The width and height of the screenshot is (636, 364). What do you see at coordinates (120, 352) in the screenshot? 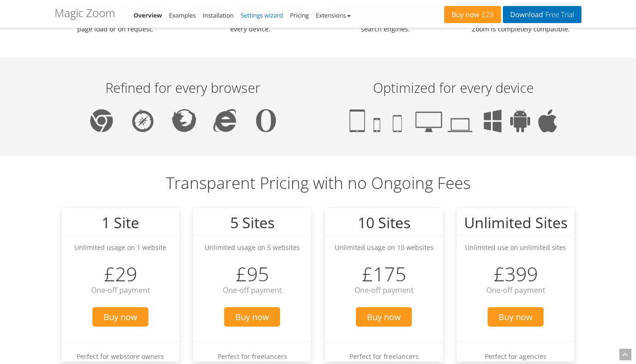
I see `li: Perfect for webstore owners` at bounding box center [120, 352].